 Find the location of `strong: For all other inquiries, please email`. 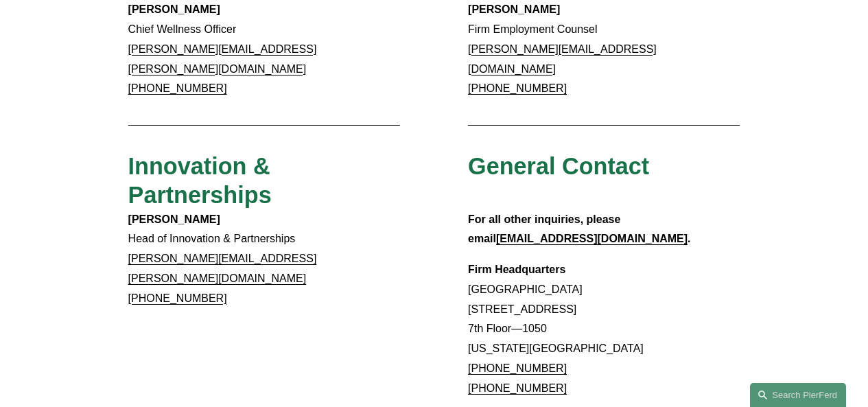

strong: For all other inquiries, please email is located at coordinates (546, 230).